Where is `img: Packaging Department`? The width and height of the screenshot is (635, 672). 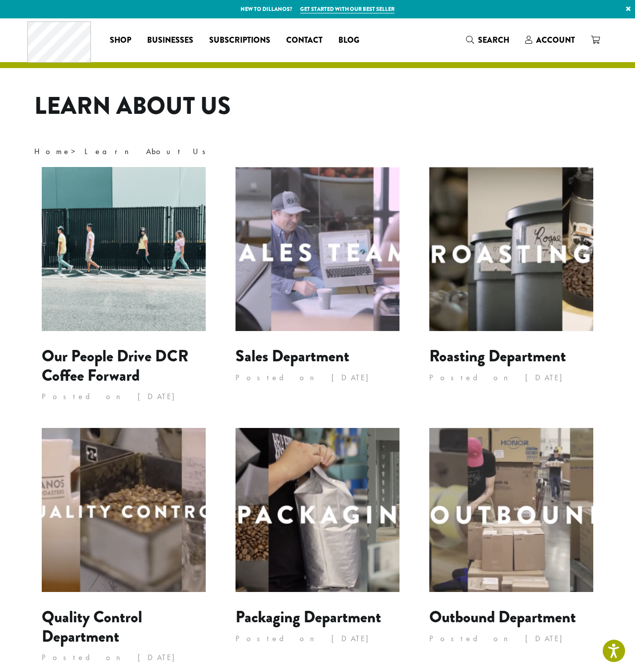 img: Packaging Department is located at coordinates (318, 510).